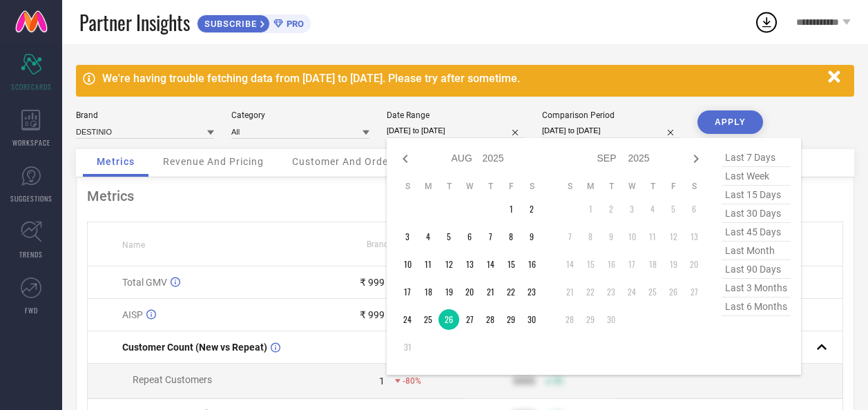  What do you see at coordinates (511, 265) in the screenshot?
I see `td: Fri Aug 15 2025` at bounding box center [511, 265].